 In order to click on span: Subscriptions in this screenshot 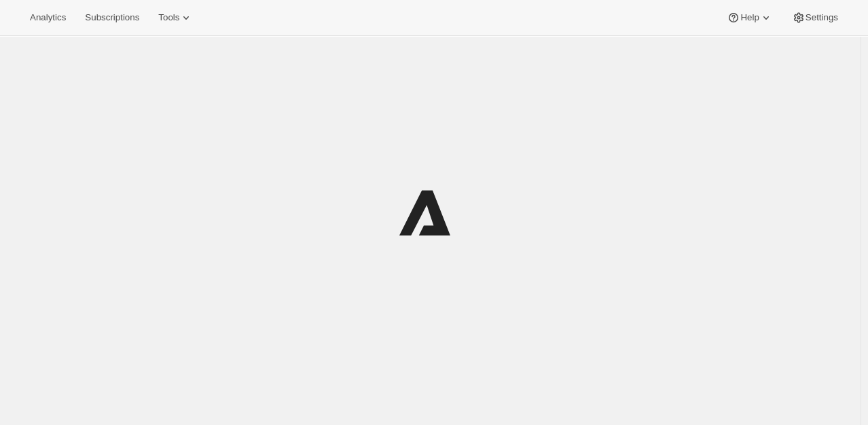, I will do `click(112, 17)`.